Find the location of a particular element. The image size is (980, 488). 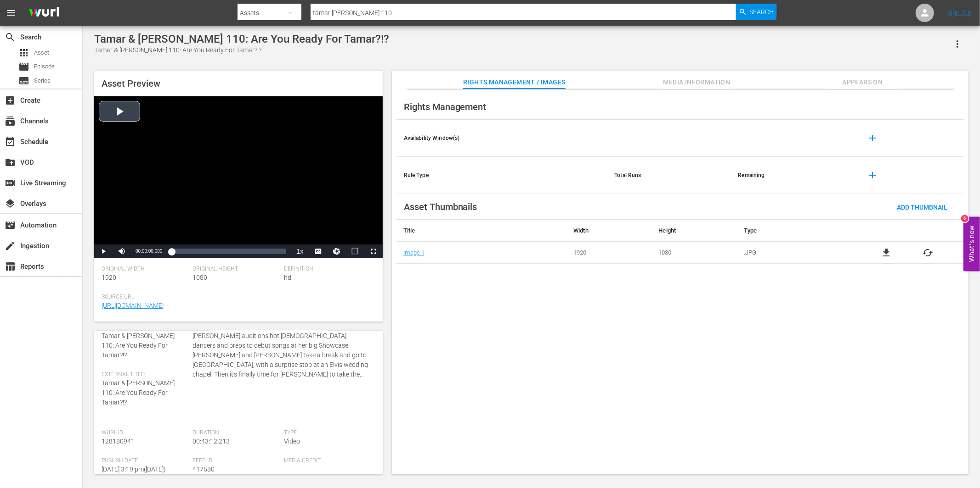

th: Total Runs is located at coordinates (669, 175).